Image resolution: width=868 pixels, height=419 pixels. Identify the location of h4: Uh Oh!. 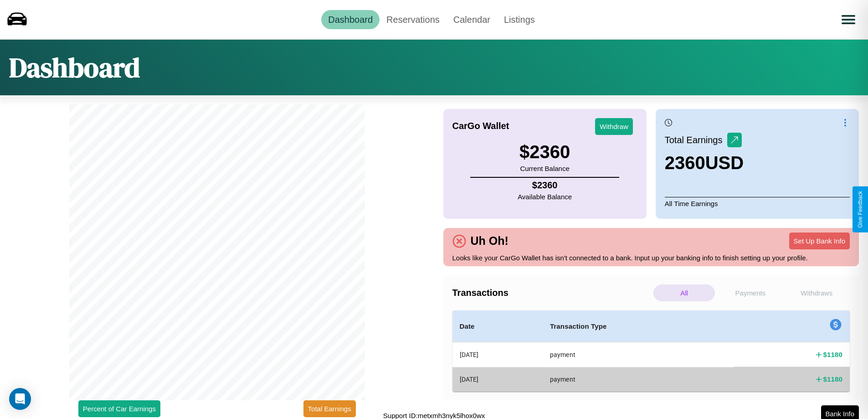
(489, 241).